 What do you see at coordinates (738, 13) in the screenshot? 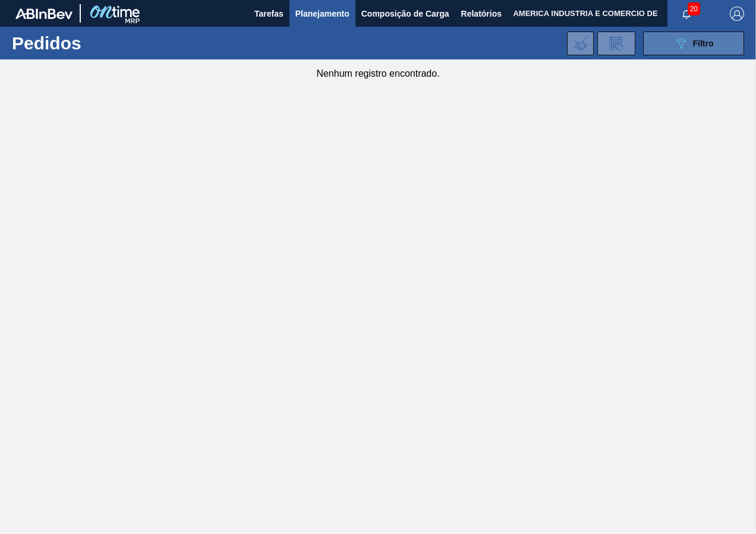
I see `img: Logout` at bounding box center [738, 13].